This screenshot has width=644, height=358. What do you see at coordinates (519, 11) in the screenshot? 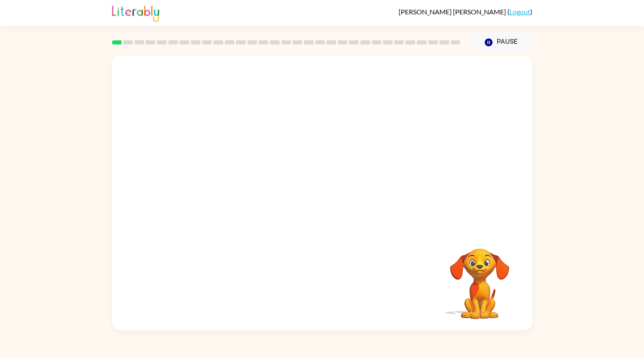
I see `a: Logout` at bounding box center [519, 11].